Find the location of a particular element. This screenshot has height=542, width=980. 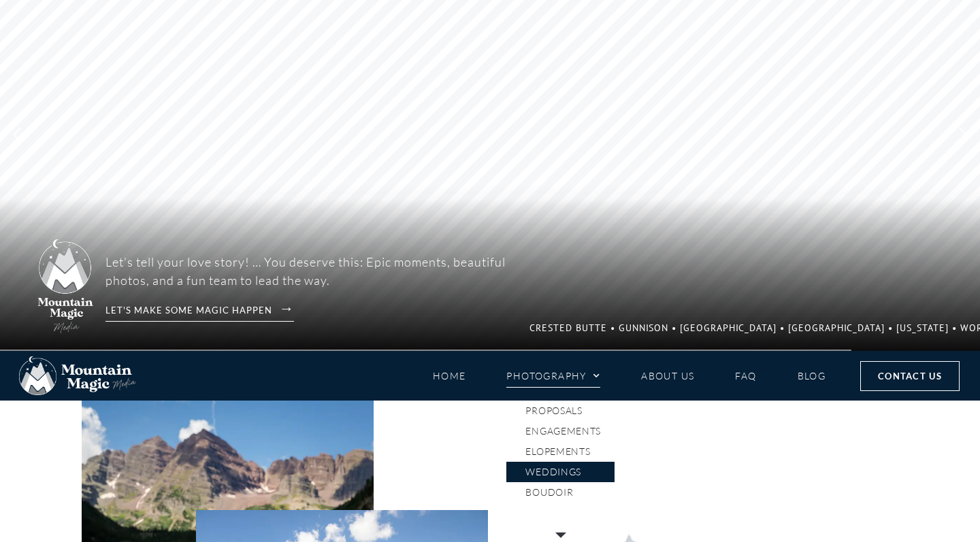

a: Contact Us is located at coordinates (910, 376).